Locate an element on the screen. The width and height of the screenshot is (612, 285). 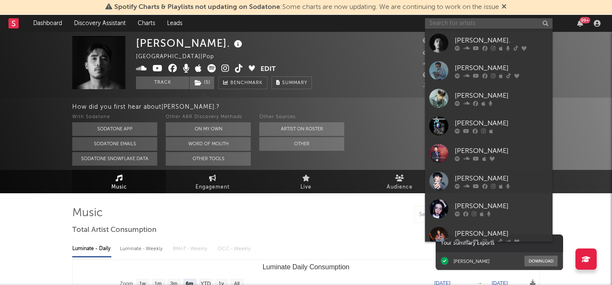
a: Dashboard is located at coordinates (48, 23).